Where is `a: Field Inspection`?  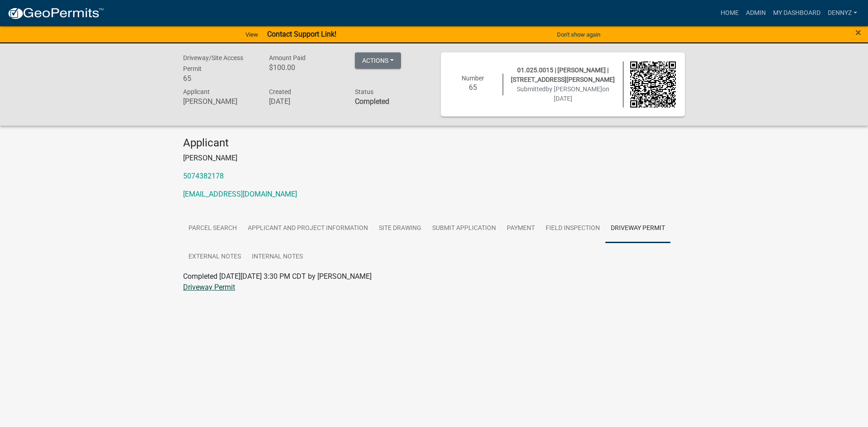 a: Field Inspection is located at coordinates (573, 229).